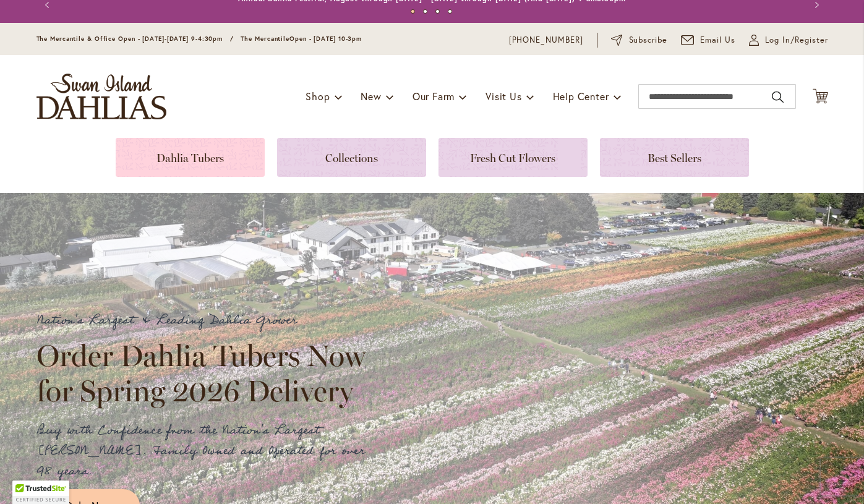 The height and width of the screenshot is (504, 864). I want to click on span: Subscribe, so click(648, 40).